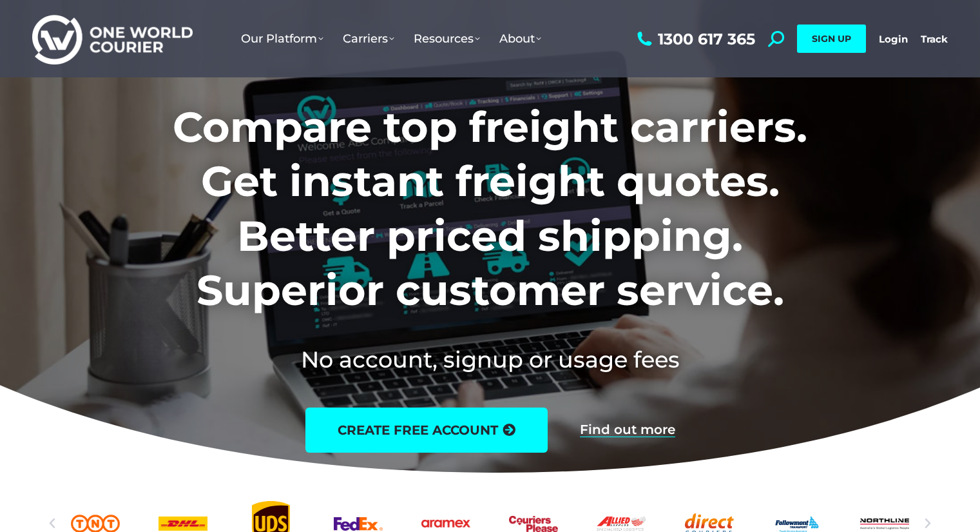 This screenshot has height=532, width=980. What do you see at coordinates (695, 39) in the screenshot?
I see `a: 1300 617 365` at bounding box center [695, 39].